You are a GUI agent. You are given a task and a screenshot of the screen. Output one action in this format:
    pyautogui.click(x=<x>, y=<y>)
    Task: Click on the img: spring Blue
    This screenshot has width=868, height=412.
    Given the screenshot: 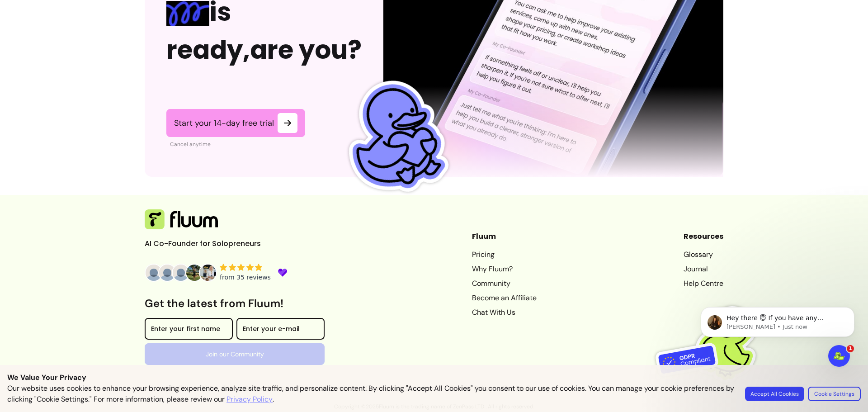 What is the action you would take?
    pyautogui.click(x=187, y=14)
    